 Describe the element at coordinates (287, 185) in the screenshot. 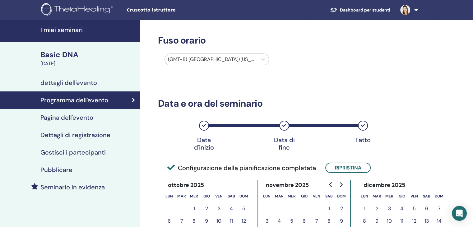

I see `div: novembre 2025` at that location.